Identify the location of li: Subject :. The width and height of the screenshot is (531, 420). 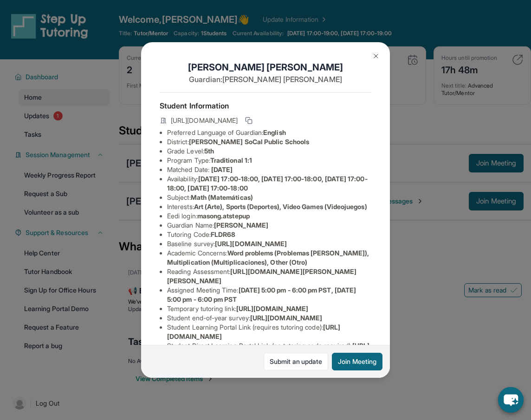
(269, 197).